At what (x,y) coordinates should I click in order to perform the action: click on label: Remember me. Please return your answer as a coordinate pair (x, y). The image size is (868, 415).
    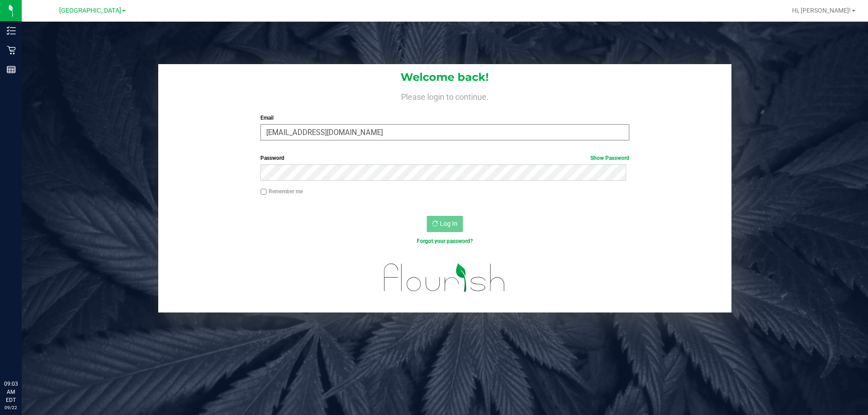
    Looking at the image, I should click on (282, 191).